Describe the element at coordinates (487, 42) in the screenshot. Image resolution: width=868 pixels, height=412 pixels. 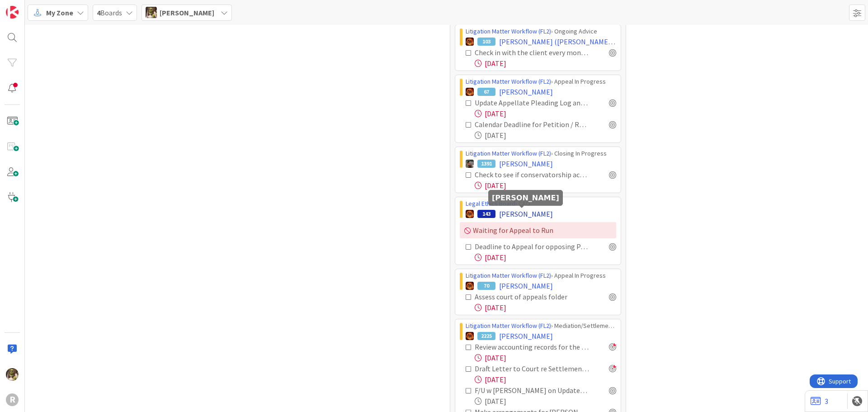
I see `div: 103` at that location.